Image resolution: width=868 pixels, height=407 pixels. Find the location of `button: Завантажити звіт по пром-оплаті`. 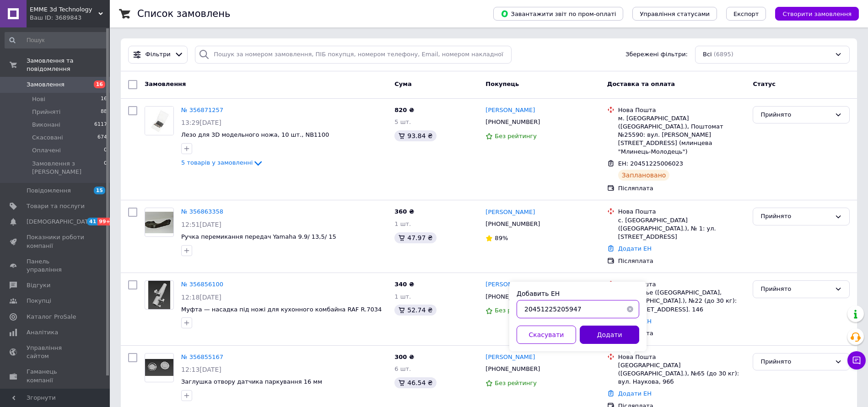

button: Завантажити звіт по пром-оплаті is located at coordinates (558, 14).